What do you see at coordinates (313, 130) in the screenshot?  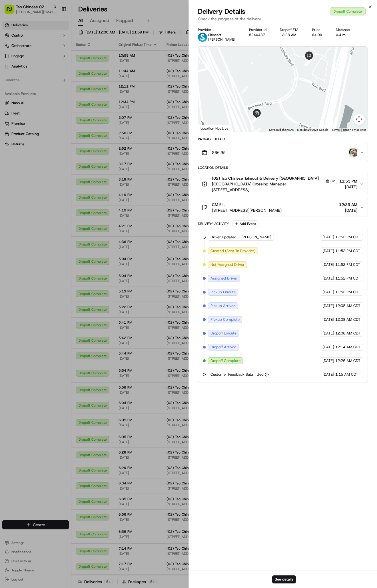 I see `span: Map data ©2025 Google` at bounding box center [313, 130].